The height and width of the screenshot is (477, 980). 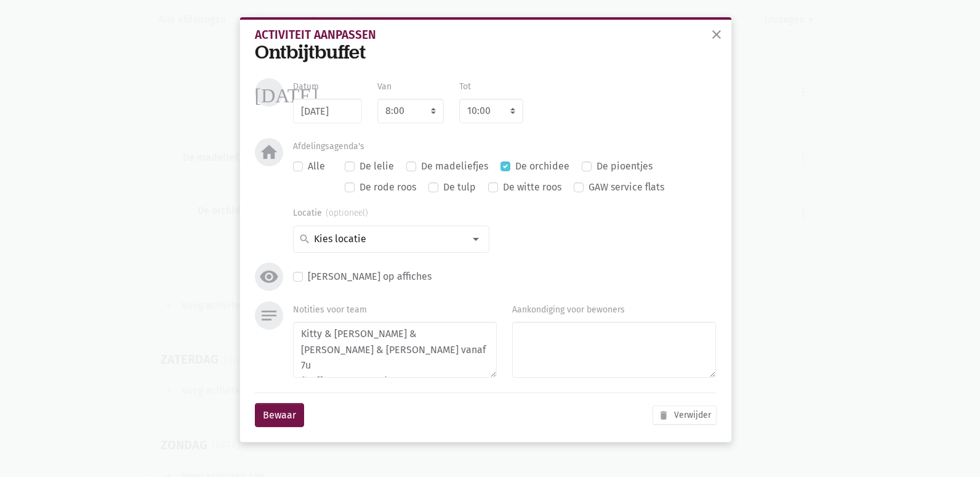 What do you see at coordinates (454, 166) in the screenshot?
I see `label: De madeliefjes` at bounding box center [454, 166].